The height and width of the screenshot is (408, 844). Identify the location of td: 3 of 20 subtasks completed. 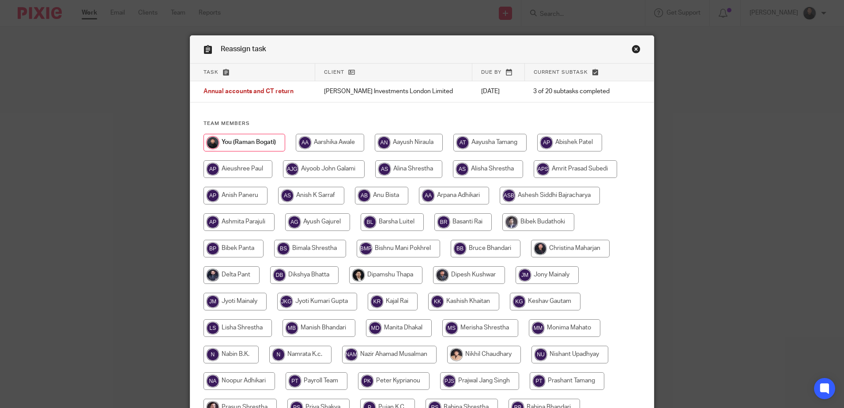
(575, 92).